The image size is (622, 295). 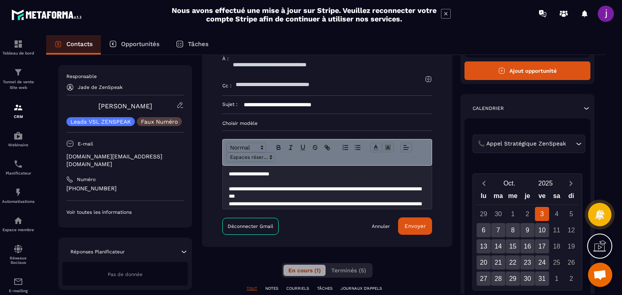 I want to click on p: Faux Numéro, so click(x=159, y=122).